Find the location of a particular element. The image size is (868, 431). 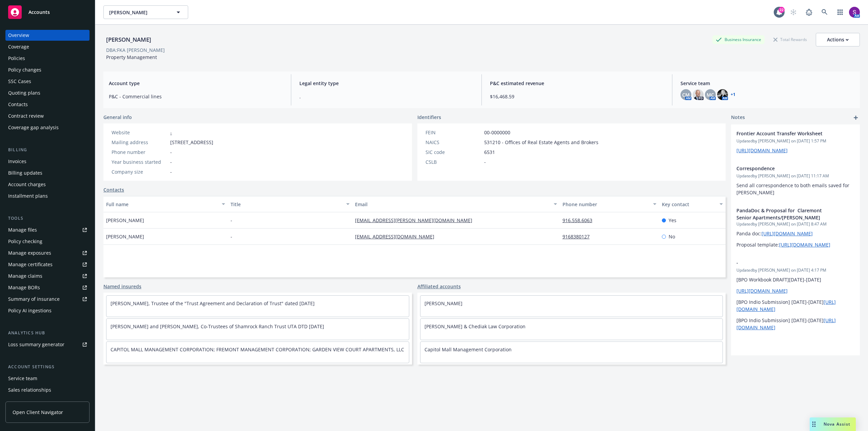

div: SSC Cases is located at coordinates (20, 82).